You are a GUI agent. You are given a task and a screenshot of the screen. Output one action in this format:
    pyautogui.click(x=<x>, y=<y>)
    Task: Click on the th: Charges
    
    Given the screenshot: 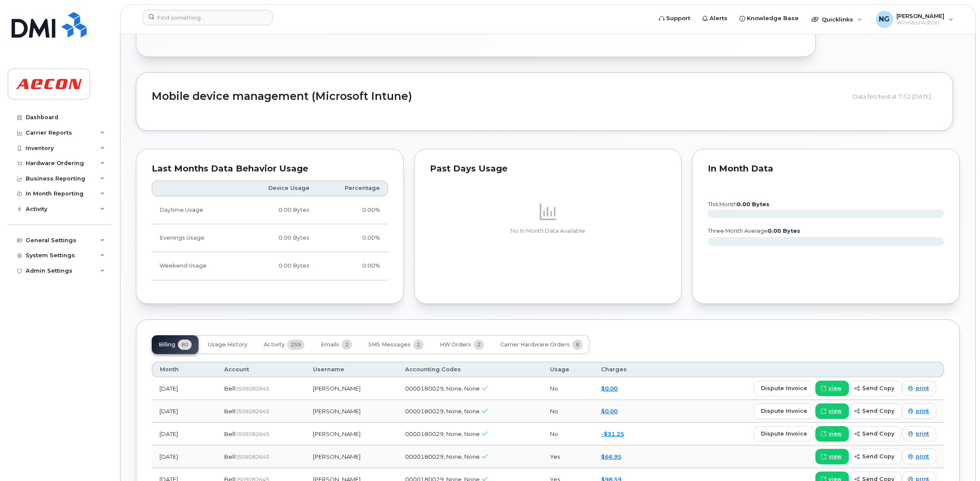 What is the action you would take?
    pyautogui.click(x=623, y=370)
    